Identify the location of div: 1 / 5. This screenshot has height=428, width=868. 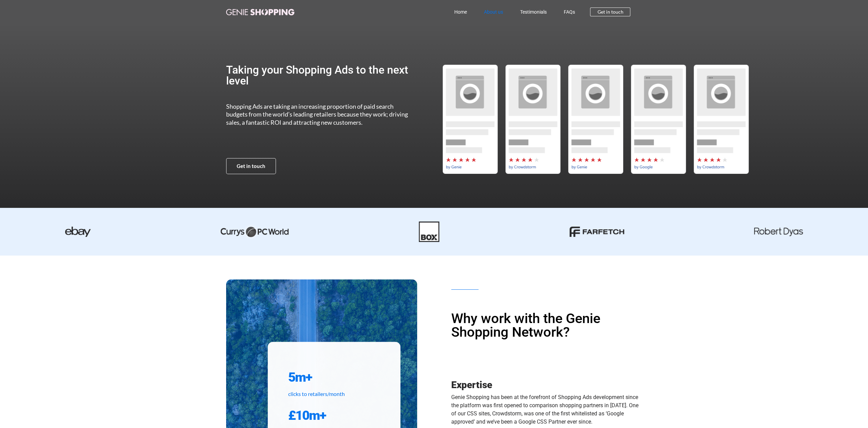
(470, 119).